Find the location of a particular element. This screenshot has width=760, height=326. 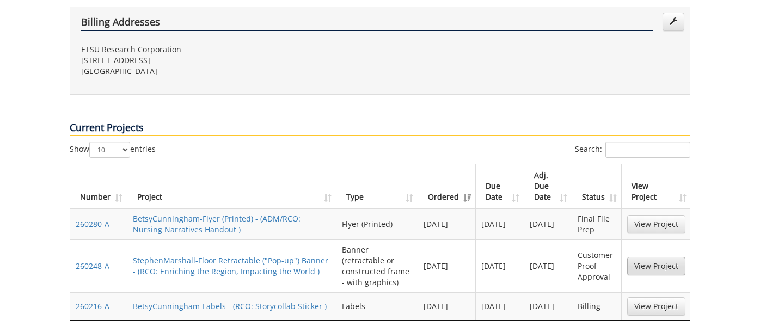

td: Flyer (Printed) is located at coordinates (377, 224).